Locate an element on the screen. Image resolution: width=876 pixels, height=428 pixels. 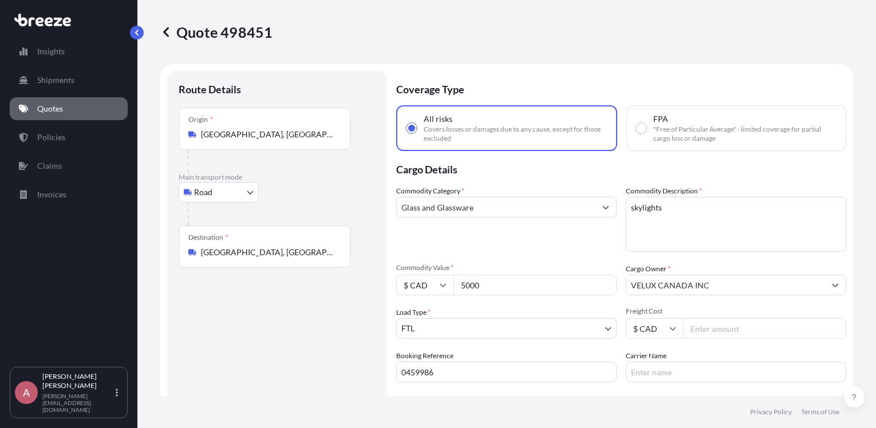
p: Route Details is located at coordinates (209, 89).